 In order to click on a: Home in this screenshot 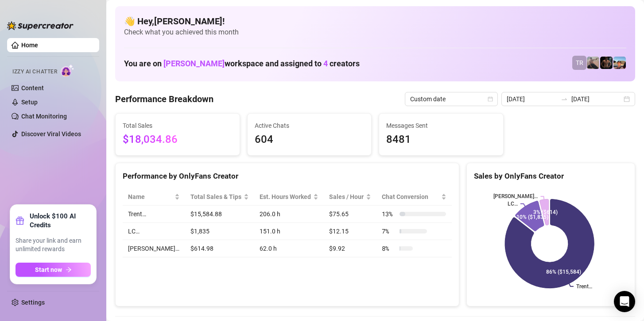, I will do `click(30, 45)`.